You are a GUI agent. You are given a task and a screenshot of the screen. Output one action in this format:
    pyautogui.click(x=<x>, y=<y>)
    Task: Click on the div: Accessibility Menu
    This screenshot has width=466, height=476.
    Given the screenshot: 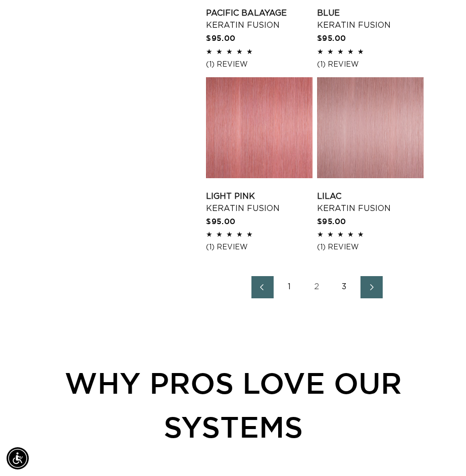 What is the action you would take?
    pyautogui.click(x=18, y=459)
    